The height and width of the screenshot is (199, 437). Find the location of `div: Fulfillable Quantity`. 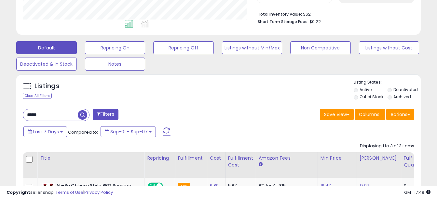

div: Fulfillable Quantity is located at coordinates (415, 162).